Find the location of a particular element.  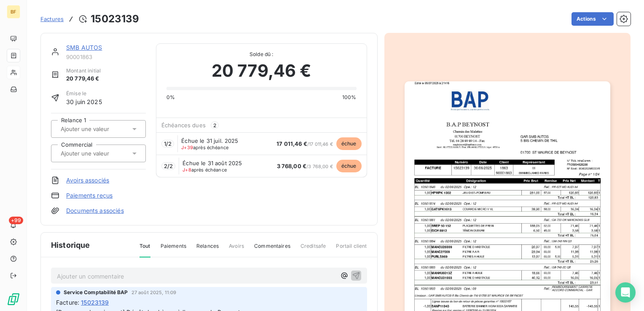

span: 3 768,00 € is located at coordinates (292, 166).